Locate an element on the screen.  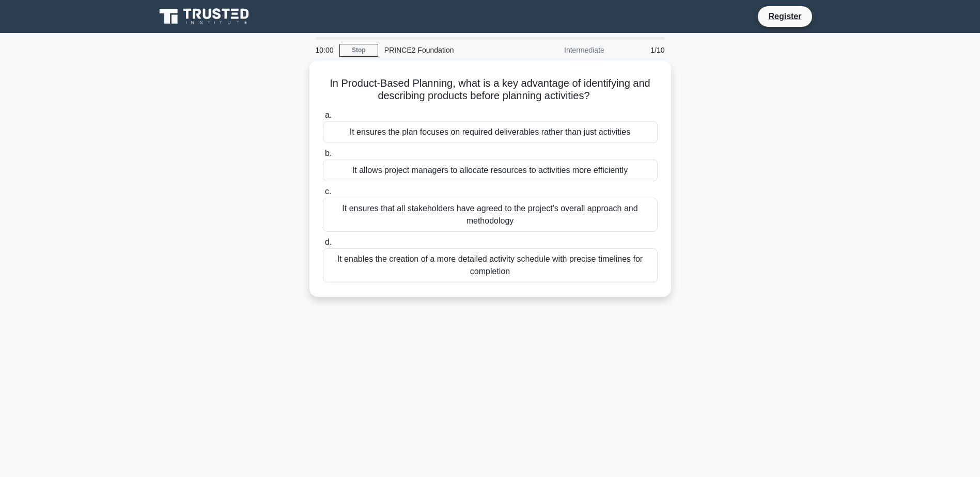
div: It ensures the plan focuses on required deliverables rather than just activities is located at coordinates (490, 132).